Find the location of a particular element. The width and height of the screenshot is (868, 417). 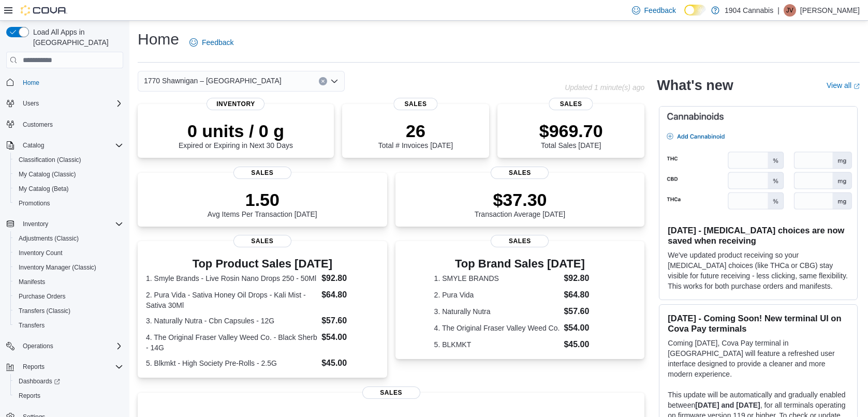

span: My Catalog (Classic) is located at coordinates (47, 174).